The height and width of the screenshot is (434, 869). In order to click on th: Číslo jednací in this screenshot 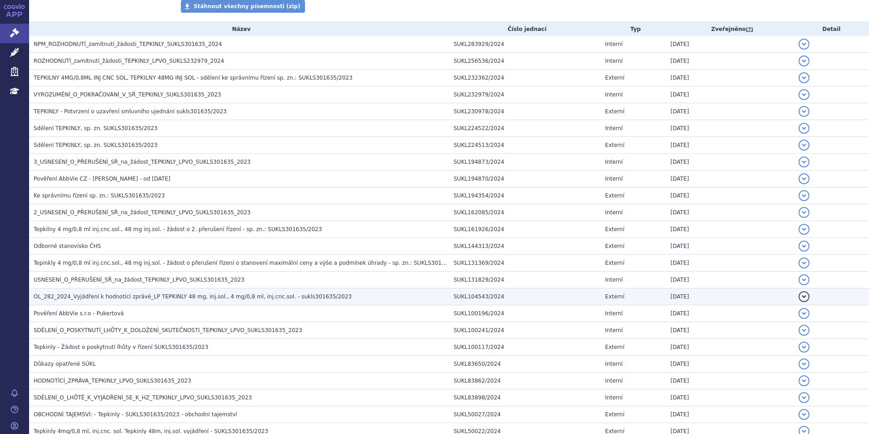, I will do `click(525, 29)`.